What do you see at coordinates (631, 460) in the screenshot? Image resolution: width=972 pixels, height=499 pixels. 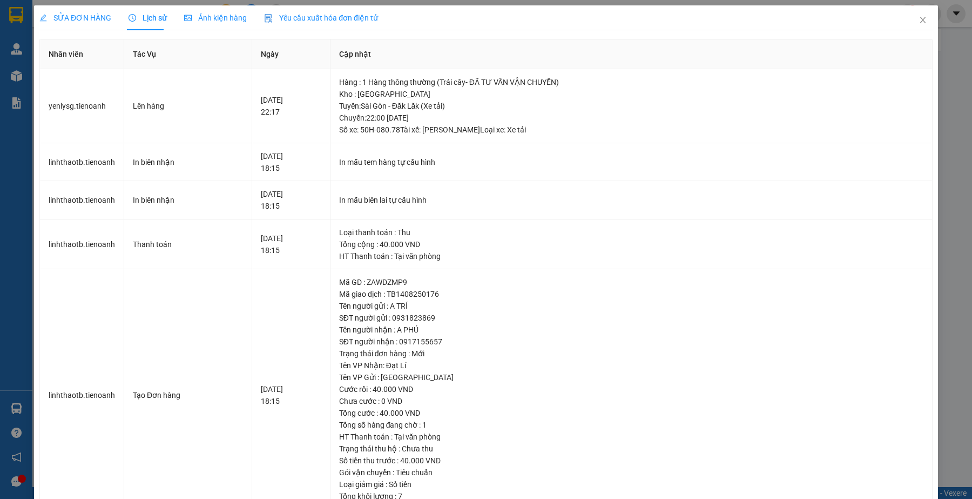 I see `div: Số tiền thu trước : 40.000 VND` at bounding box center [631, 460].